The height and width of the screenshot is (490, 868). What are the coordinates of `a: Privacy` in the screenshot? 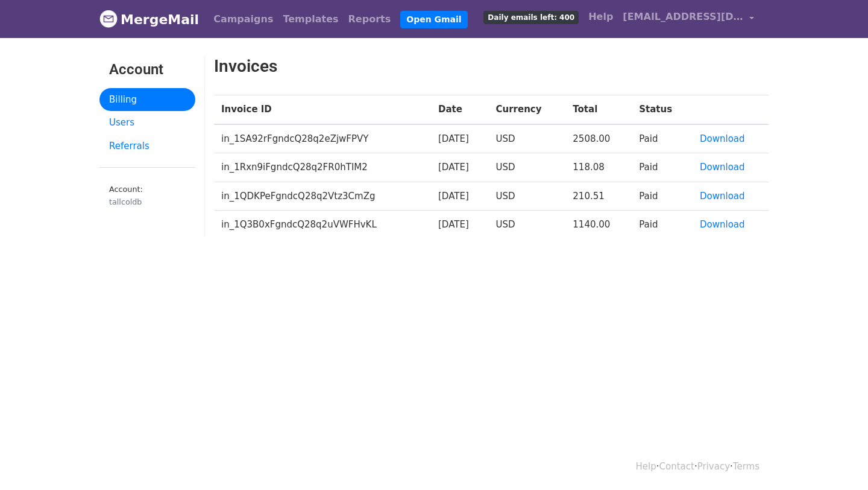 It's located at (714, 467).